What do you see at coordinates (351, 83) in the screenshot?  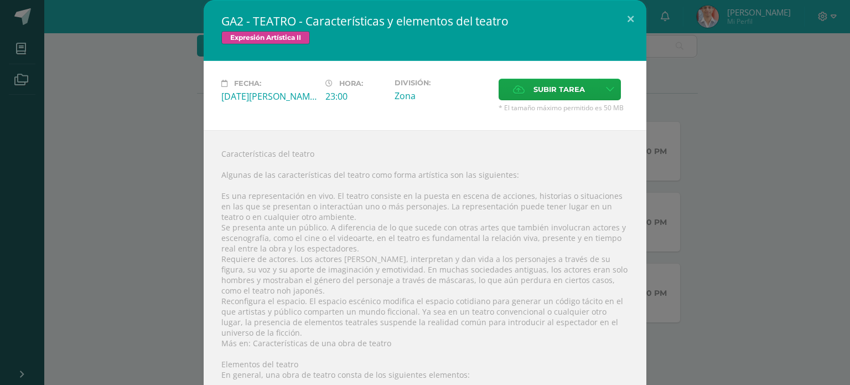 I see `span: Hora:` at bounding box center [351, 83].